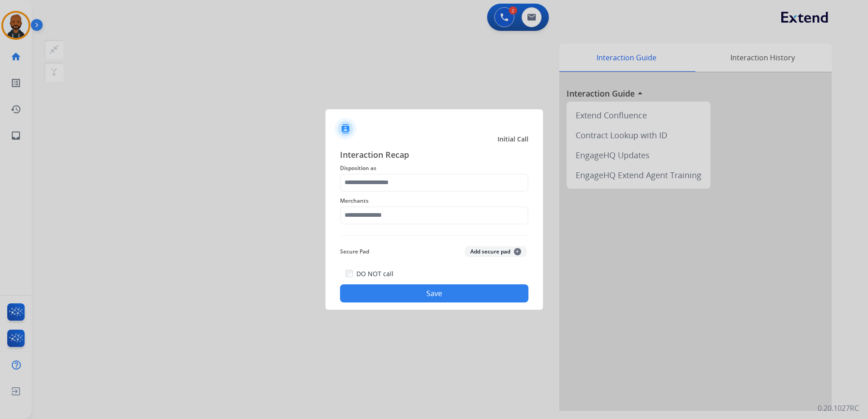 The height and width of the screenshot is (419, 868). Describe the element at coordinates (354, 252) in the screenshot. I see `span: Secure Pad` at that location.